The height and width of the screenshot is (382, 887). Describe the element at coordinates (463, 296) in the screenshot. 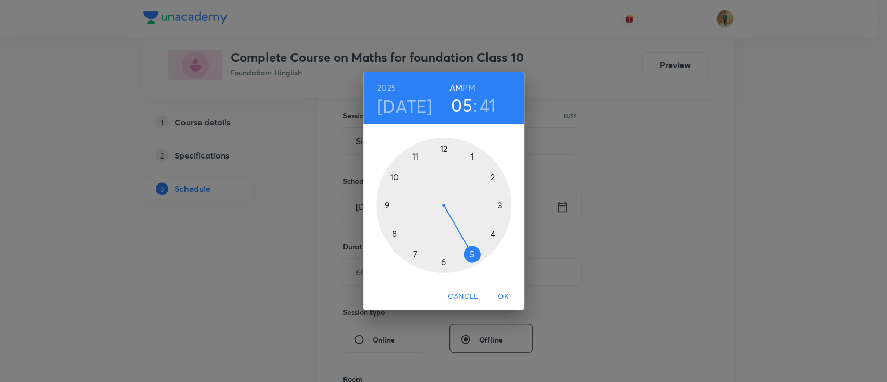

I see `span: Cancel` at that location.